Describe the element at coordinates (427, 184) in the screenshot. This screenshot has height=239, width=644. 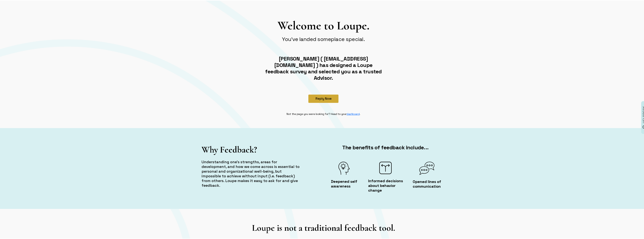
I see `h4: Opened lines of communication` at that location.